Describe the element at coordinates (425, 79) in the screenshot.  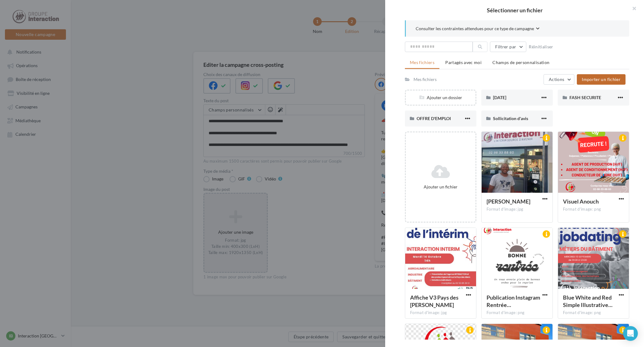
I see `div: Mes fichiers` at that location.